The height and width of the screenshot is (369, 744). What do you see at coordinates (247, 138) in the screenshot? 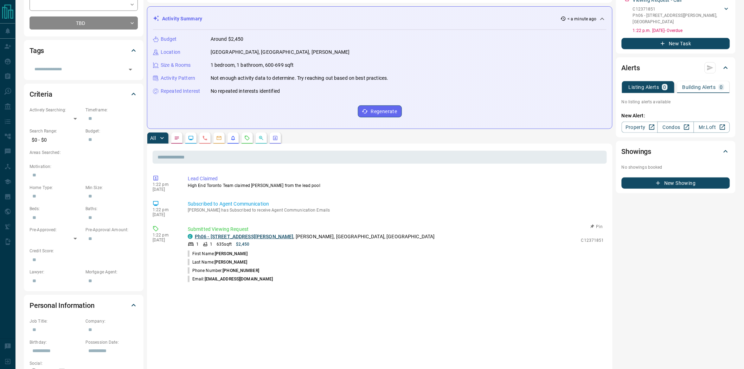
I see `svg: Requests` at bounding box center [247, 138].